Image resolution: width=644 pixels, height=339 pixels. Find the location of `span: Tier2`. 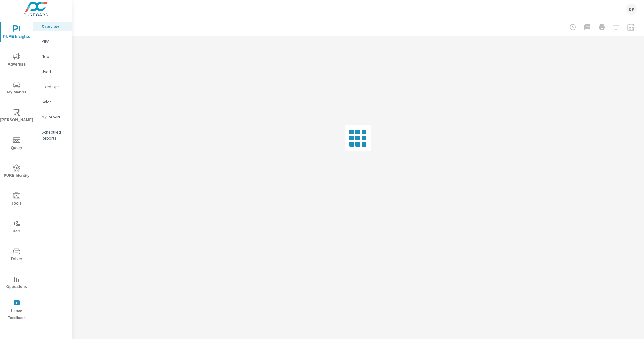

span: Tier2 is located at coordinates (16, 227).